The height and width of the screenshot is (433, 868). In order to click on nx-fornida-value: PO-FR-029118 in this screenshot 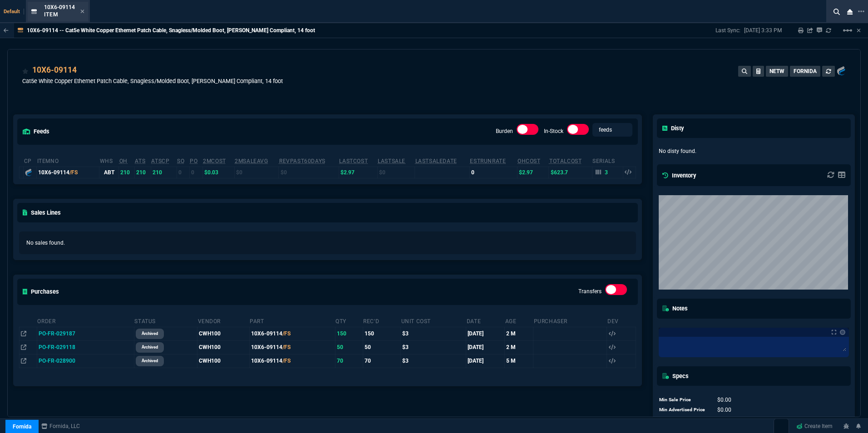, I will do `click(85, 347)`.